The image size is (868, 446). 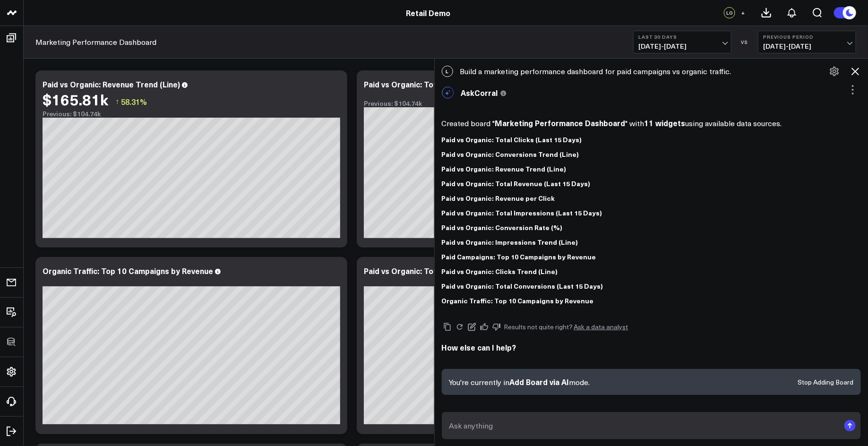 What do you see at coordinates (745, 43) in the screenshot?
I see `div: VS` at bounding box center [745, 43].